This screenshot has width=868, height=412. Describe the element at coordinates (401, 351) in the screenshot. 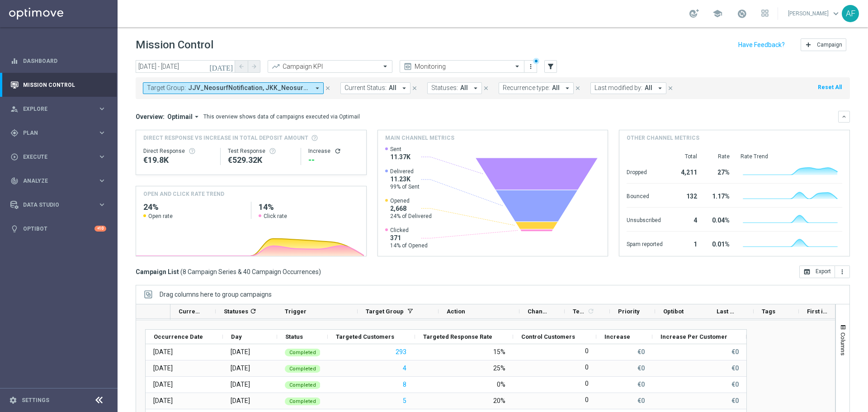

I see `button: 293` at that location.